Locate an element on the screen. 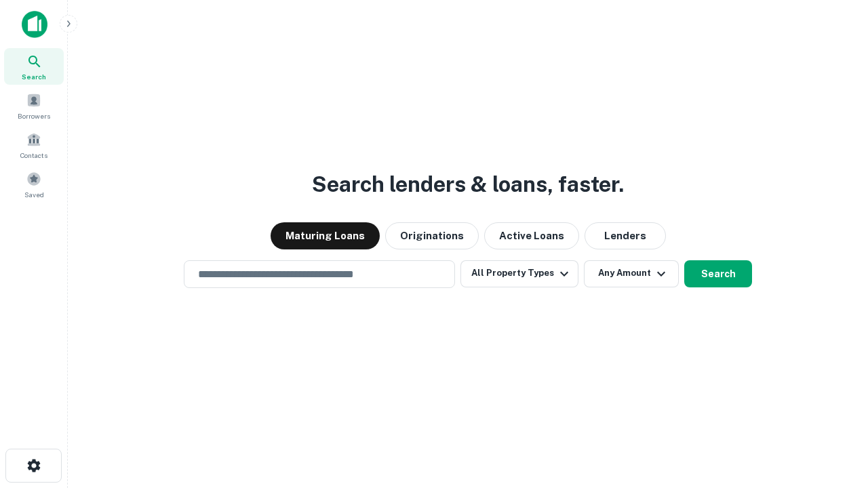  button: Any Amount is located at coordinates (631, 274).